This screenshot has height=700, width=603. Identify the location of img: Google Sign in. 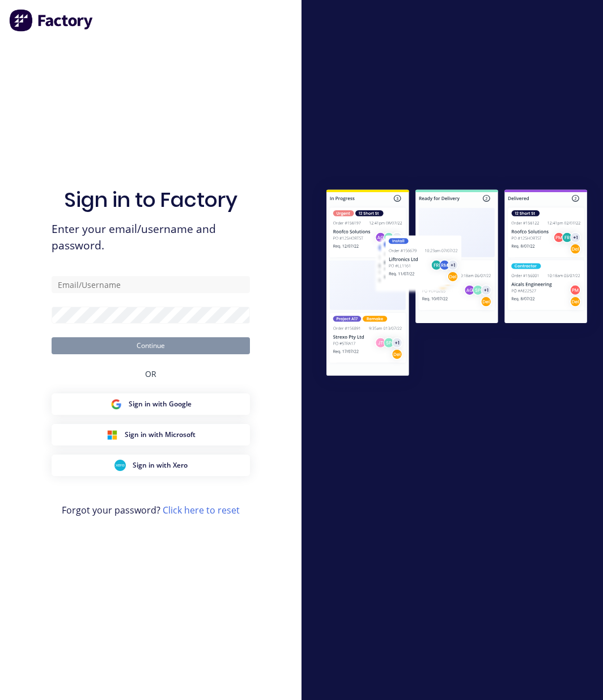
(117, 404).